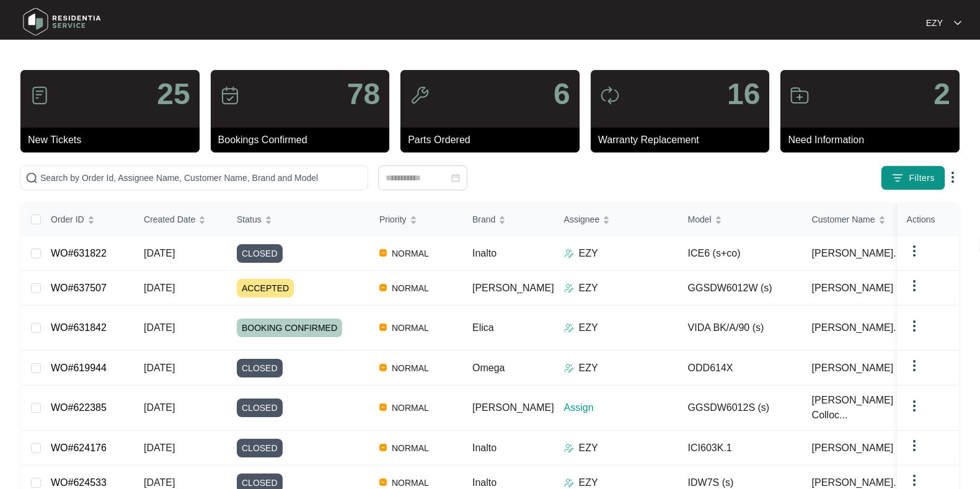 The height and width of the screenshot is (489, 980). What do you see at coordinates (874, 140) in the screenshot?
I see `p: Need Information` at bounding box center [874, 140].